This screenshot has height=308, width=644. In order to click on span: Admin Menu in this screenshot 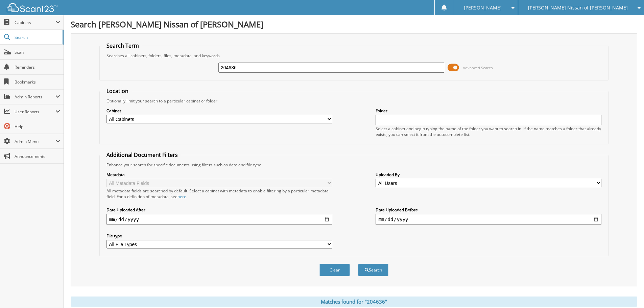, I will do `click(35, 141)`.